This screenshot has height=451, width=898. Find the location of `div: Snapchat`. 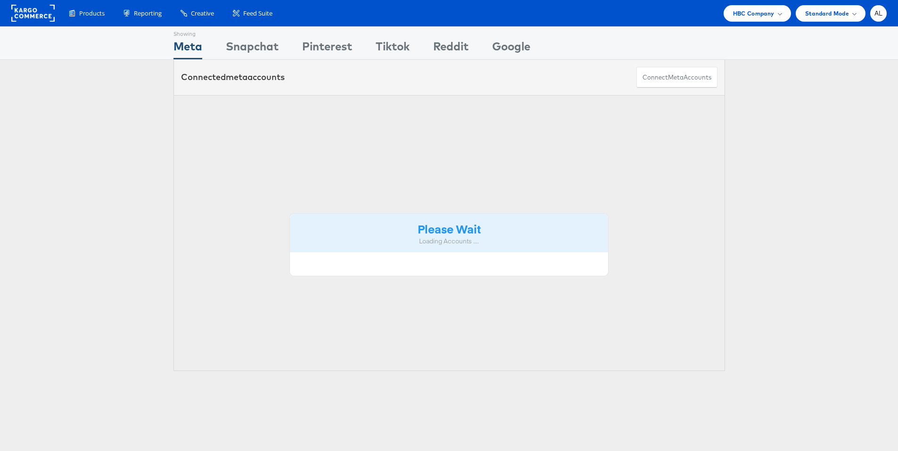

div: Snapchat is located at coordinates (252, 49).